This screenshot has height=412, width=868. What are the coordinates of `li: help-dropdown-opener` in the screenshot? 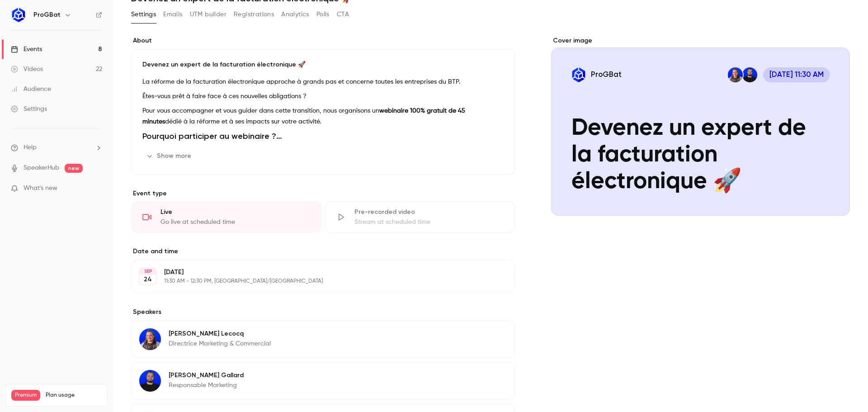 It's located at (56, 147).